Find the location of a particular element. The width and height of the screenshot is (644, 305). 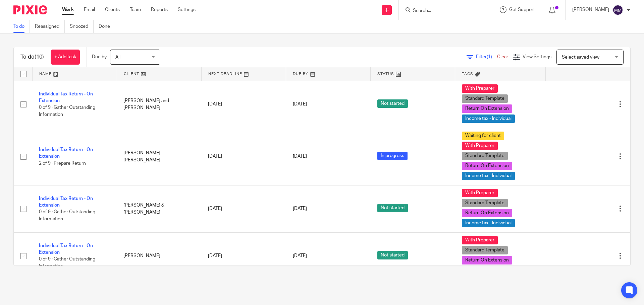

span: 2 of 9 · Prepare Return is located at coordinates (62, 164).